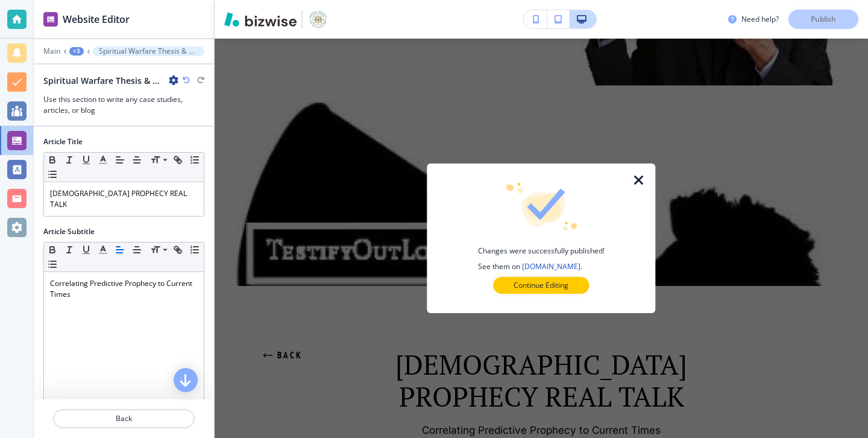  What do you see at coordinates (122, 289) in the screenshot?
I see `span: Correlating Predictive Prophecy to Current Times` at bounding box center [122, 289].